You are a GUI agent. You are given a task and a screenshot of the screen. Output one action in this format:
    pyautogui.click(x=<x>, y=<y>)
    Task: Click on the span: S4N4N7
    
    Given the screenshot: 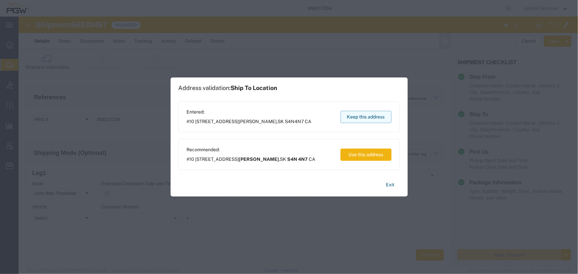 What is the action you would take?
    pyautogui.click(x=294, y=122)
    